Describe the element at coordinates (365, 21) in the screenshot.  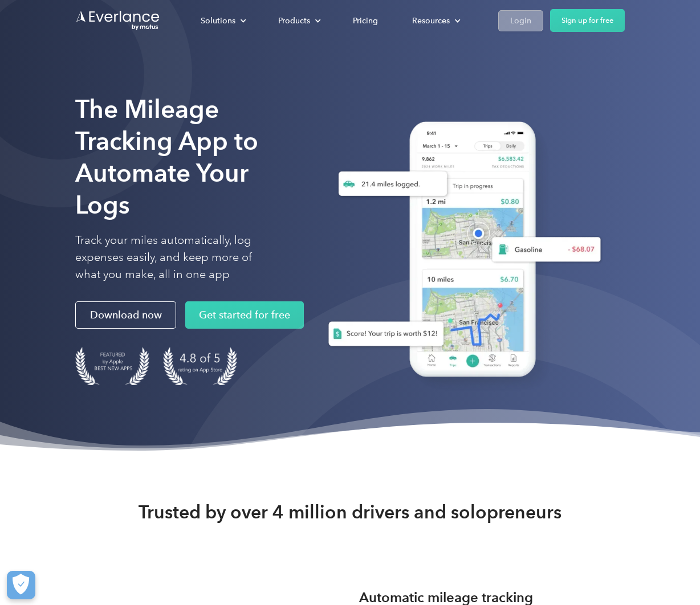
I see `a: Pricing` at that location.